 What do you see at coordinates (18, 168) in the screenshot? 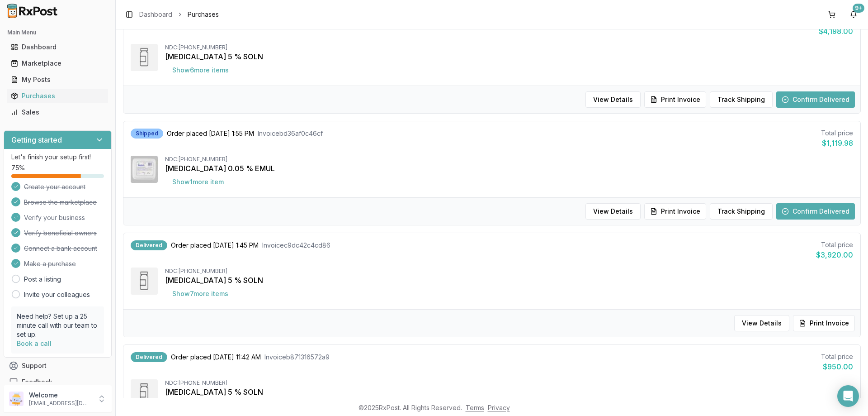
I see `span: 75 %` at bounding box center [18, 168].